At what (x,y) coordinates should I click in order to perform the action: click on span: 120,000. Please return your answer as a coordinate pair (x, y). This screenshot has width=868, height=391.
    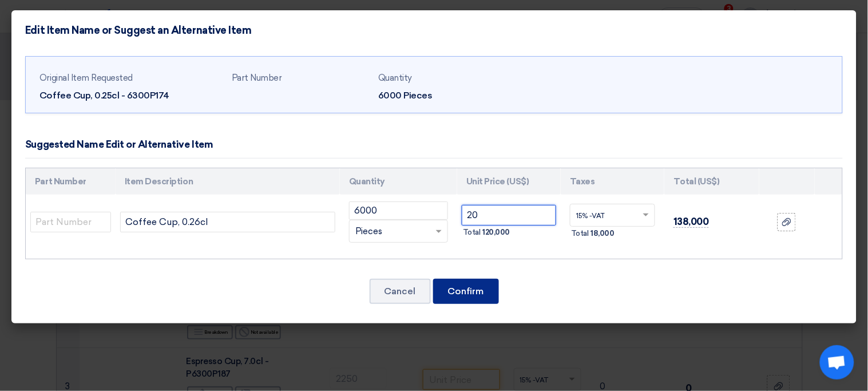
    Looking at the image, I should click on (497, 232).